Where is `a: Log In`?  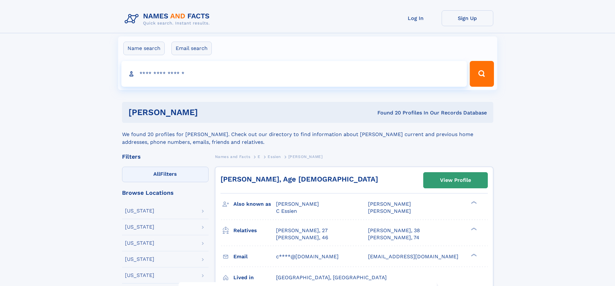 a: Log In is located at coordinates (416, 18).